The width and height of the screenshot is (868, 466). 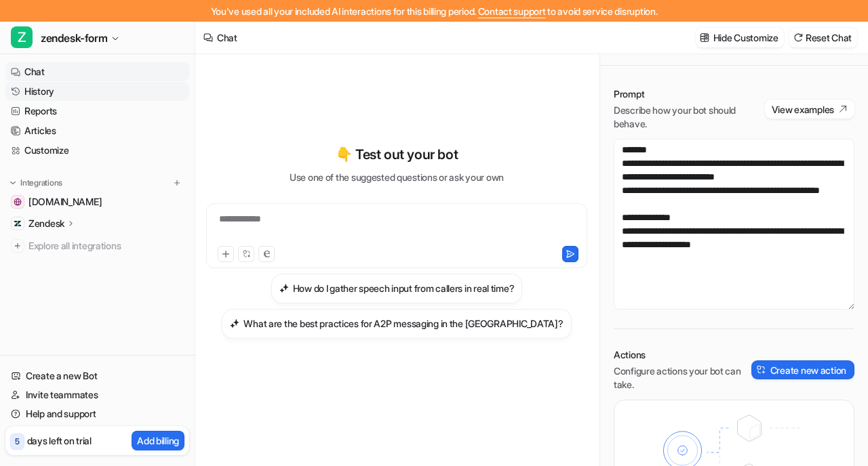 What do you see at coordinates (59, 441) in the screenshot?
I see `p: days left on trial` at bounding box center [59, 441].